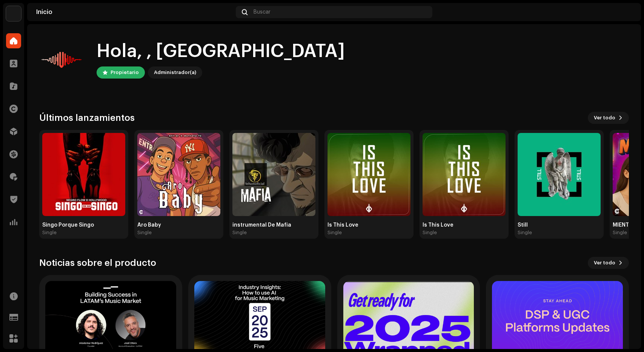  I want to click on img: 5bfaa8fe-501c-4ccd-a16f-8d3f188c96d1, so click(369, 174).